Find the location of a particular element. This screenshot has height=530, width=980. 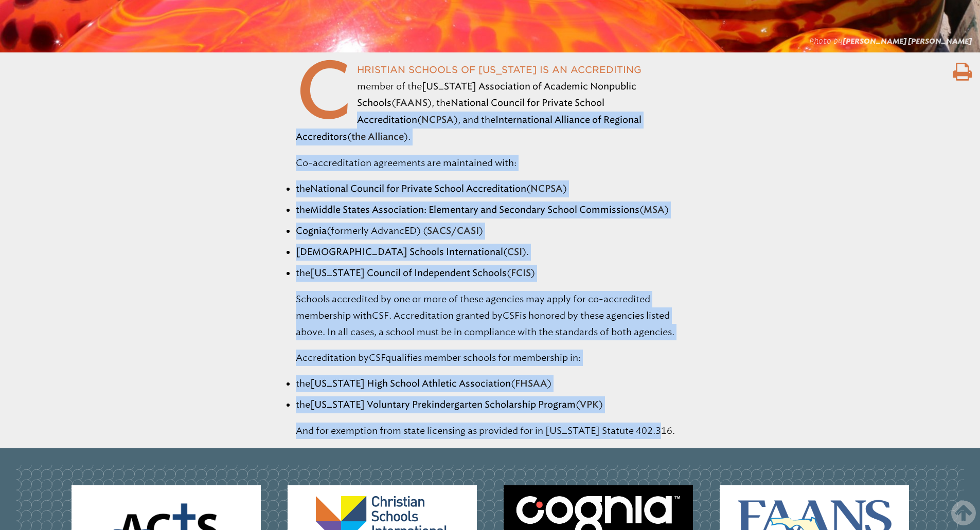

span: C is located at coordinates (324, 89).